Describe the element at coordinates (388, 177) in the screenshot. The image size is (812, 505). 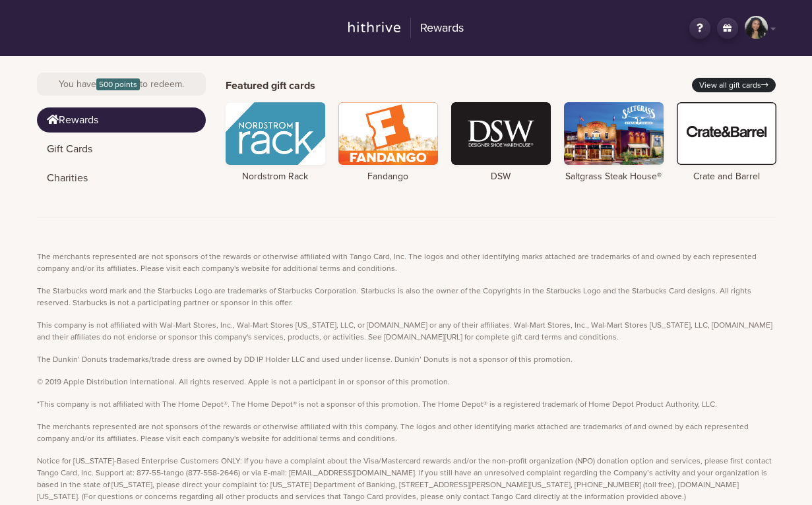
I see `h4: Fandango` at that location.